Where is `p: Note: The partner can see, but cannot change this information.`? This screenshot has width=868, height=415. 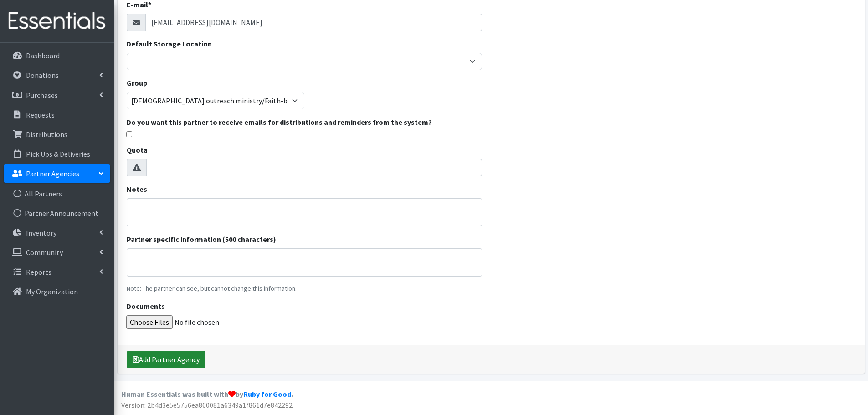 p: Note: The partner can see, but cannot change this information. is located at coordinates (305, 288).